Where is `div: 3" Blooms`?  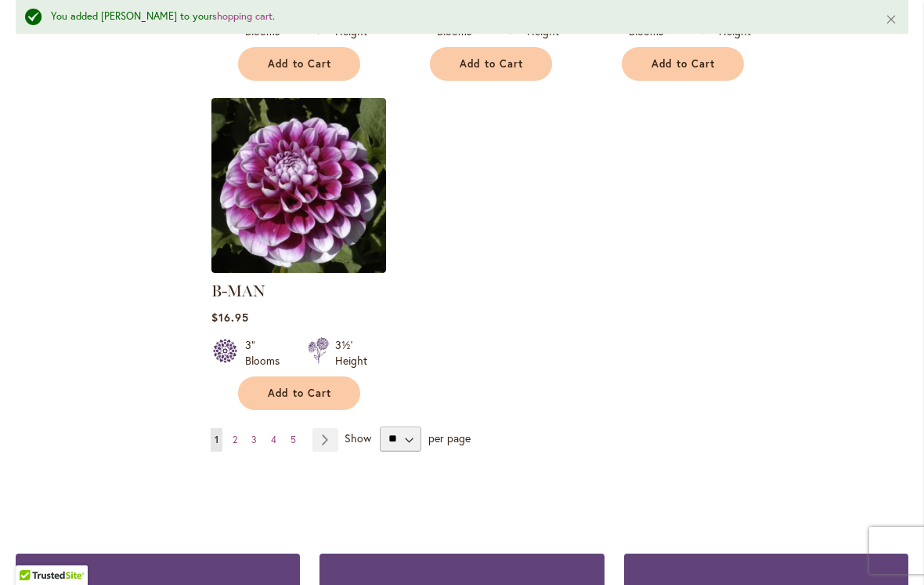 div: 3" Blooms is located at coordinates (267, 353).